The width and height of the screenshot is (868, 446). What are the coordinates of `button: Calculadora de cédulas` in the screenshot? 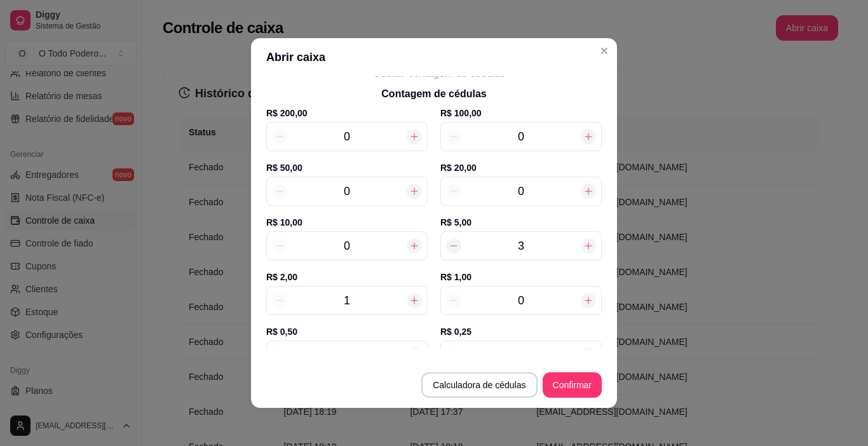 It's located at (479, 385).